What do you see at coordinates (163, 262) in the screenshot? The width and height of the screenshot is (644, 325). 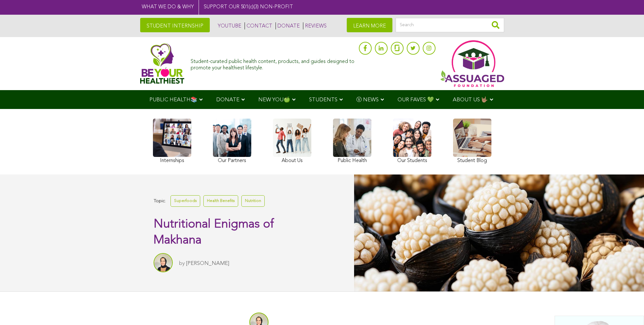 I see `img: Dr. Sana Mian` at bounding box center [163, 262].